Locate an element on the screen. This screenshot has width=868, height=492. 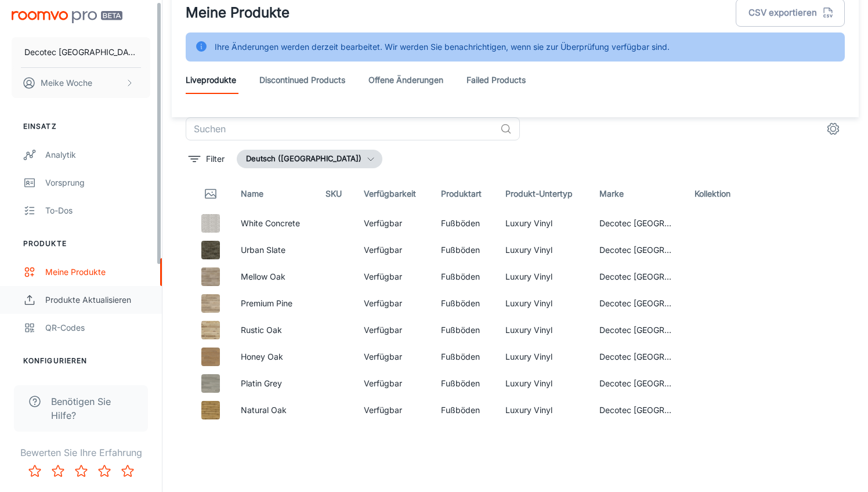
a: Platin Grey is located at coordinates (261, 383).